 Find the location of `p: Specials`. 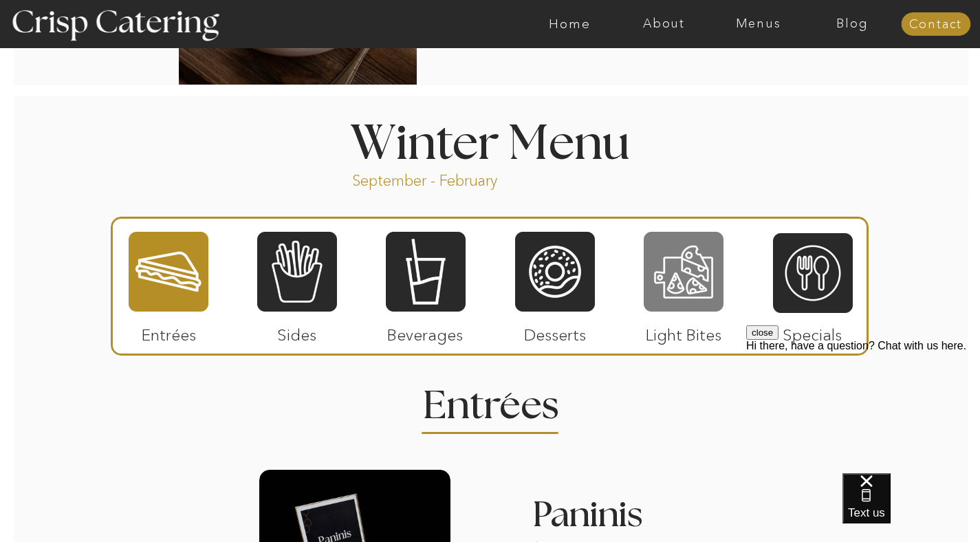

p: Specials is located at coordinates (813, 332).